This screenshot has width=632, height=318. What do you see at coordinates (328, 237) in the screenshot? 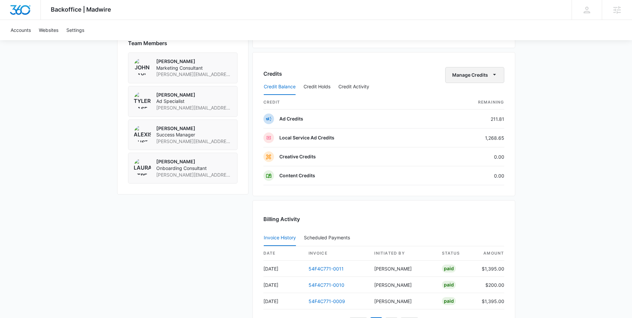
I see `div: Scheduled Payments` at bounding box center [328, 237].